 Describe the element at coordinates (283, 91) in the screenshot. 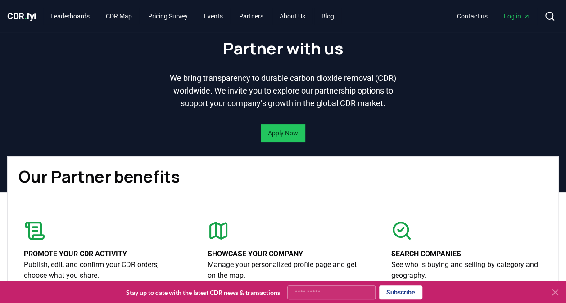

I see `p: We bring transparency to durable carbon dioxide removal (CDR) worldwide. We invite you to explore...` at that location.